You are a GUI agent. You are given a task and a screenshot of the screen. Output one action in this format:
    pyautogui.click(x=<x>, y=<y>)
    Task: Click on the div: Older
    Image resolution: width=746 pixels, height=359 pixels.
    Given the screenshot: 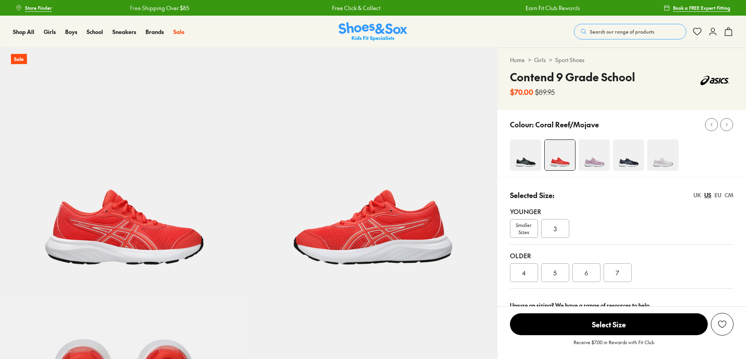 What is the action you would take?
    pyautogui.click(x=621, y=255)
    